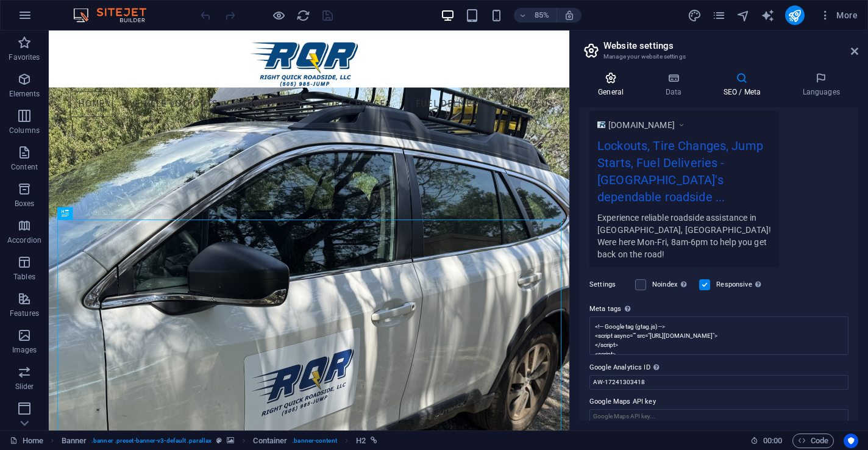 The image size is (868, 450). I want to click on h4: Data, so click(676, 85).